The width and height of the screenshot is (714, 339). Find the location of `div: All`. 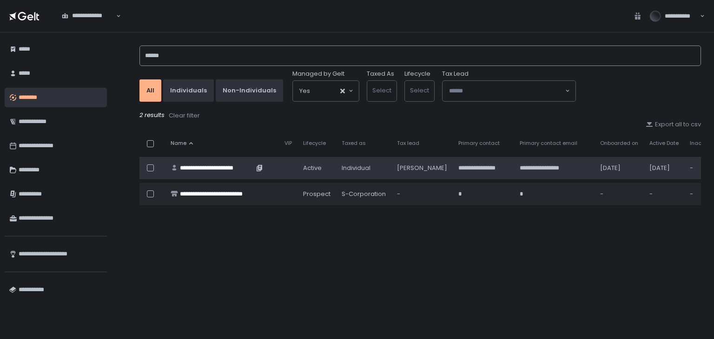

div: All is located at coordinates (150, 91).